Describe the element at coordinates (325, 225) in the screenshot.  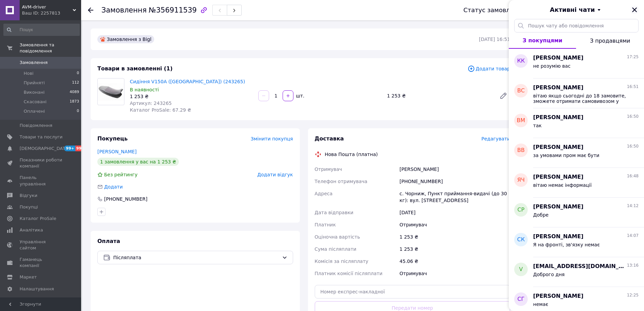
I see `span: Платник` at that location.